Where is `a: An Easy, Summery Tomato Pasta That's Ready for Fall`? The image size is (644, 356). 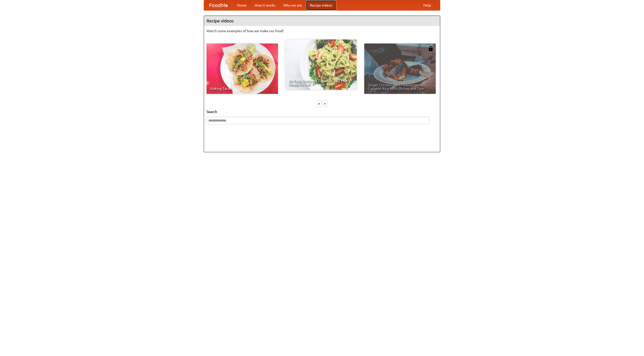 a: An Easy, Summery Tomato Pasta That's Ready for Fall is located at coordinates (321, 65).